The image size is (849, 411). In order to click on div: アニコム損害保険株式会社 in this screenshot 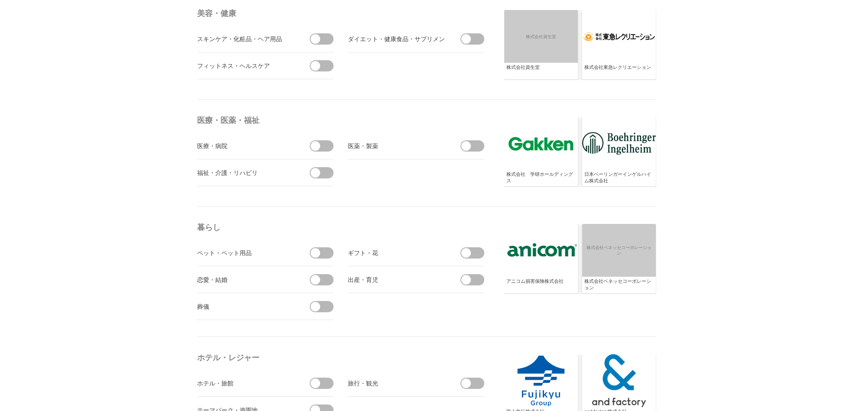, I will do `click(541, 285)`.